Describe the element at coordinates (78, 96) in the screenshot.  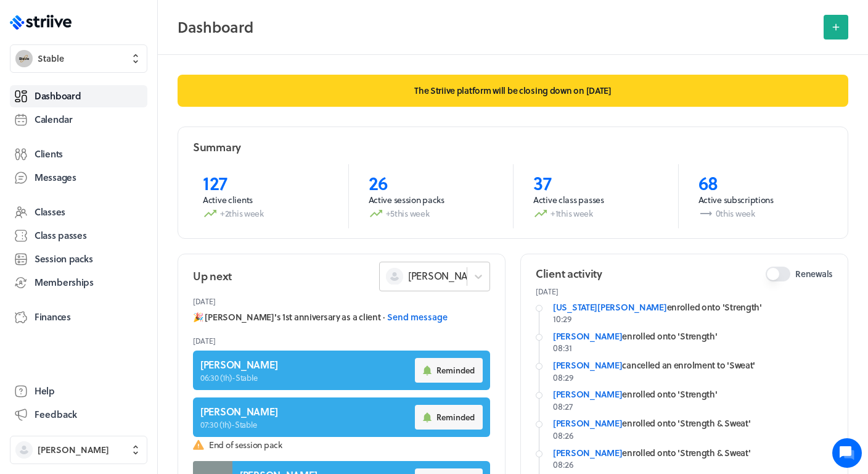
I see `a: Dashboard` at that location.